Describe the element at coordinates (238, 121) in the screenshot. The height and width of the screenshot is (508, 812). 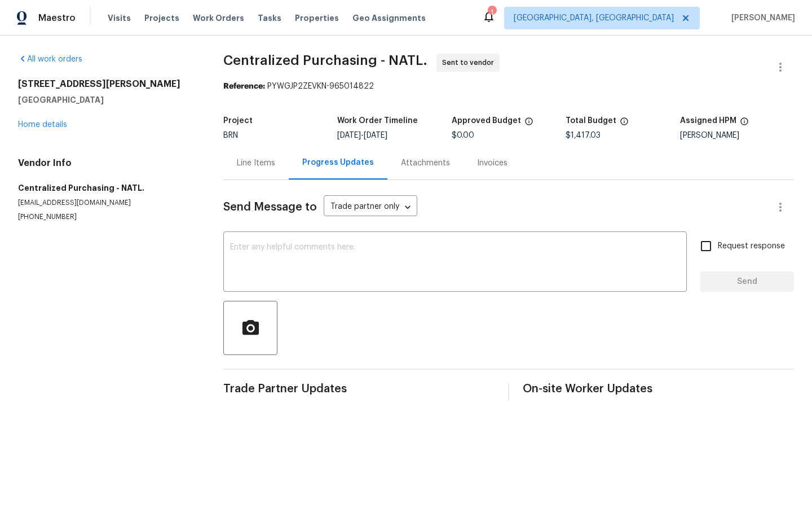
I see `h5: Project` at that location.